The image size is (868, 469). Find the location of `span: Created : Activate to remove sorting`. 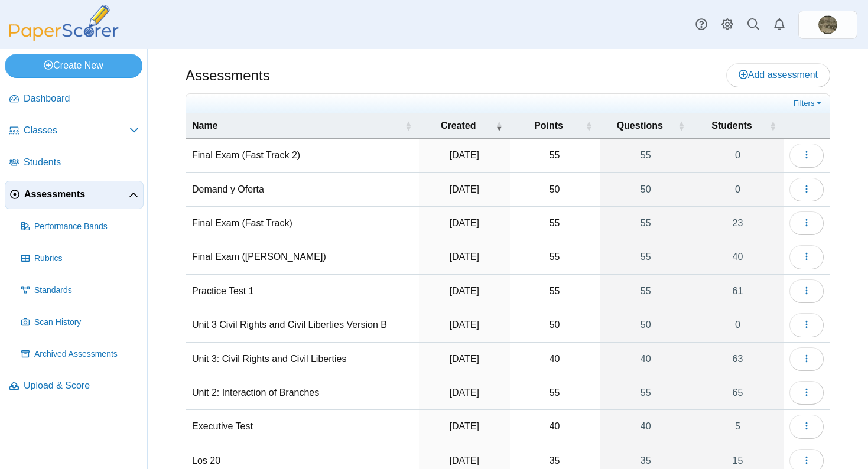

span: Created : Activate to remove sorting is located at coordinates (499, 126).